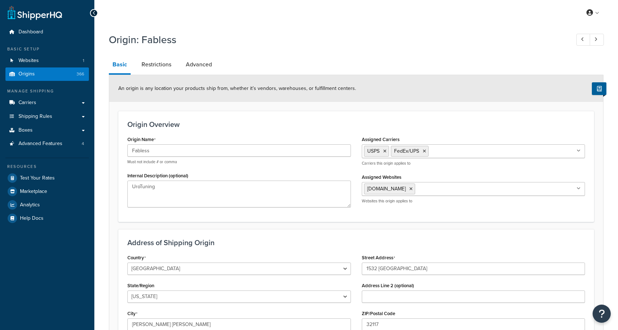 The image size is (618, 330). I want to click on span: Boxes, so click(25, 130).